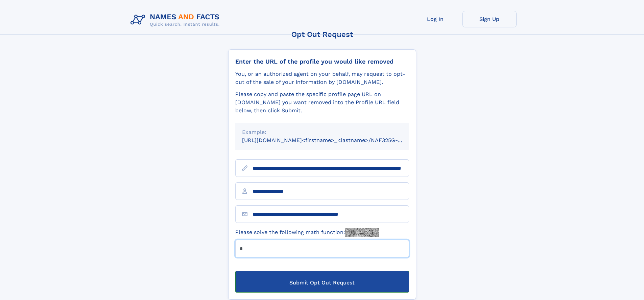 The image size is (644, 300). Describe the element at coordinates (323, 281) in the screenshot. I see `button: Submit Opt Out Request` at that location.